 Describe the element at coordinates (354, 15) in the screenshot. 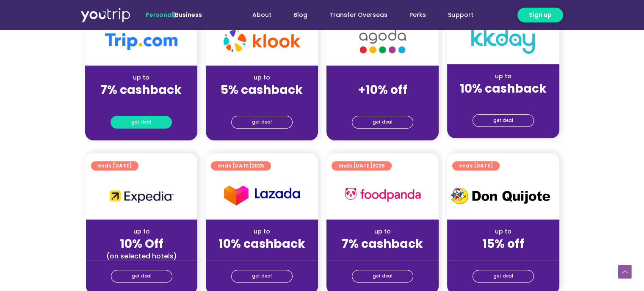

I see `nav: Menu` at that location.